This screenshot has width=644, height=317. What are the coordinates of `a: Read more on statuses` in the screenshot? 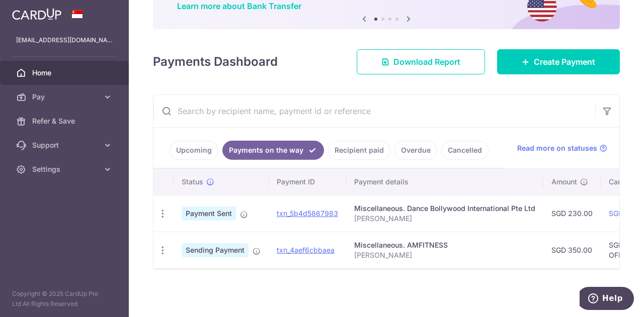 It's located at (562, 148).